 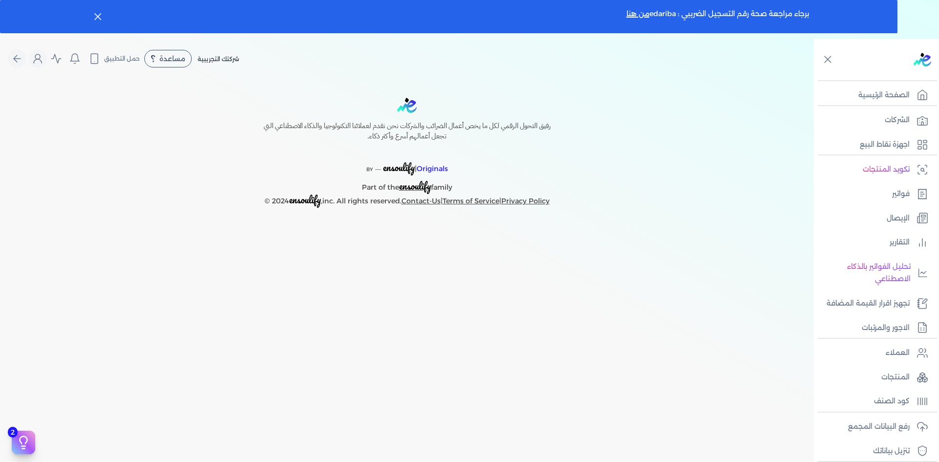 What do you see at coordinates (868, 304) in the screenshot?
I see `p: تجهيز اقرار القيمة المضافة` at bounding box center [868, 304].